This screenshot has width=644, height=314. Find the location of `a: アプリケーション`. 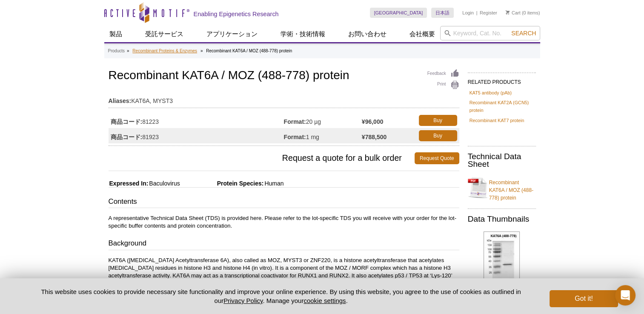

a: アプリケーション is located at coordinates (232, 34).